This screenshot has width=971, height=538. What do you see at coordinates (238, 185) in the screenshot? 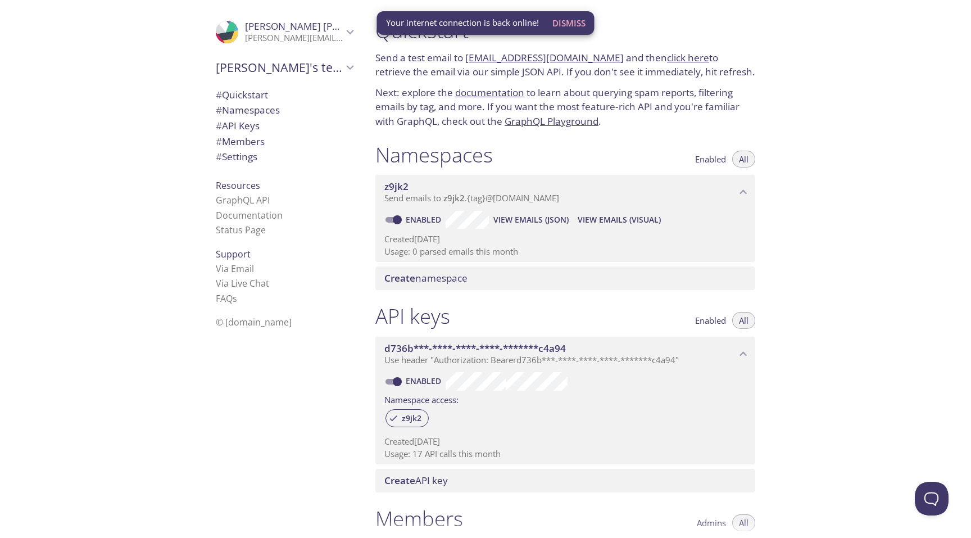
I see `span: Resources` at bounding box center [238, 185].